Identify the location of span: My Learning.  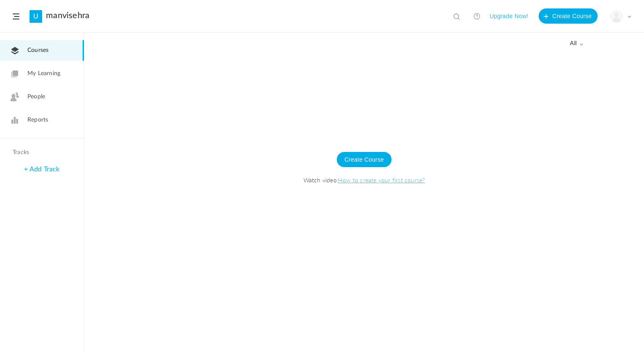
(44, 73).